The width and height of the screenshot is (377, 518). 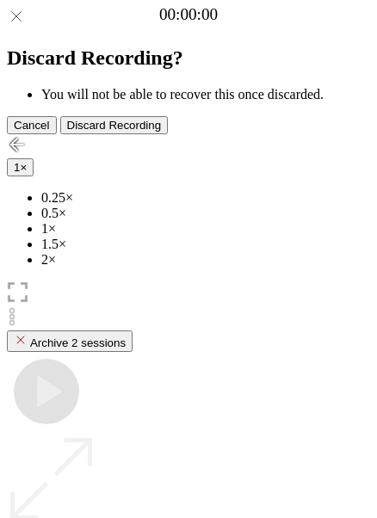 I want to click on span: 1, so click(x=16, y=167).